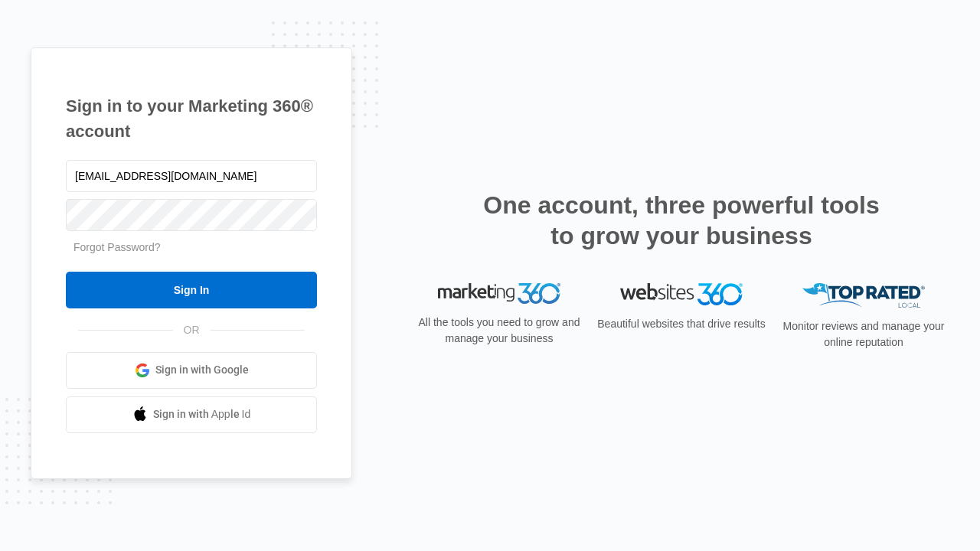 The image size is (980, 551). I want to click on img: Websites 360, so click(681, 294).